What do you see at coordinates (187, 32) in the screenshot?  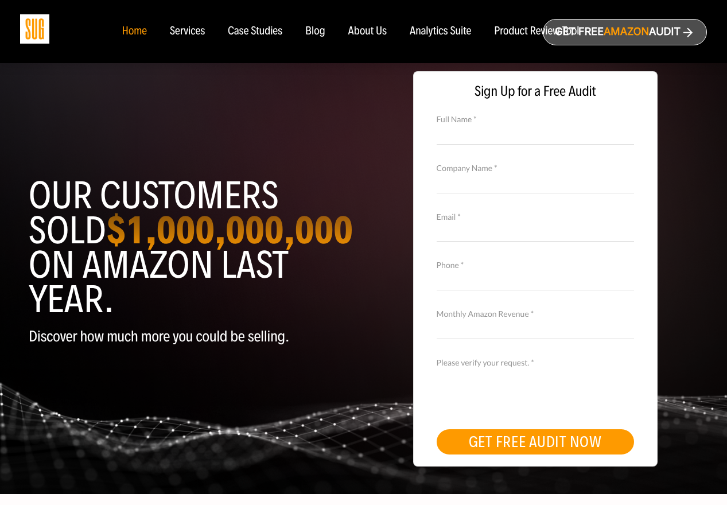 I see `div: Services` at bounding box center [187, 32].